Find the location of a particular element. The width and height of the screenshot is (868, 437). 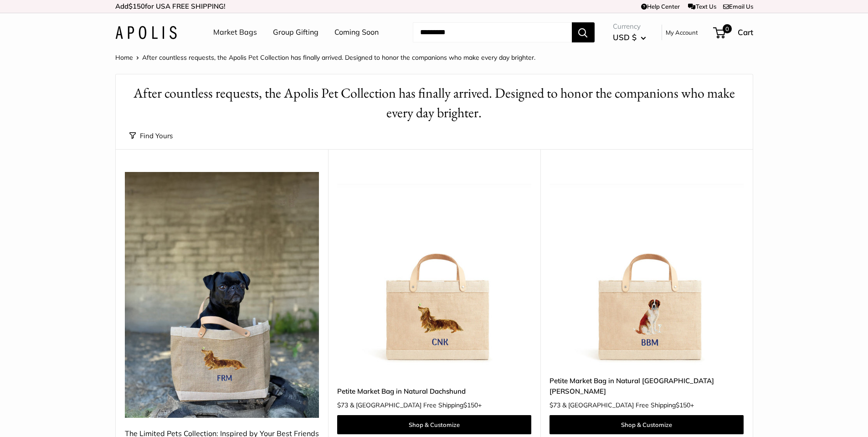

a: Petite Market Bag in Natural DachshundPetite Market Bag in Natural Dachshund is located at coordinates (434, 269).